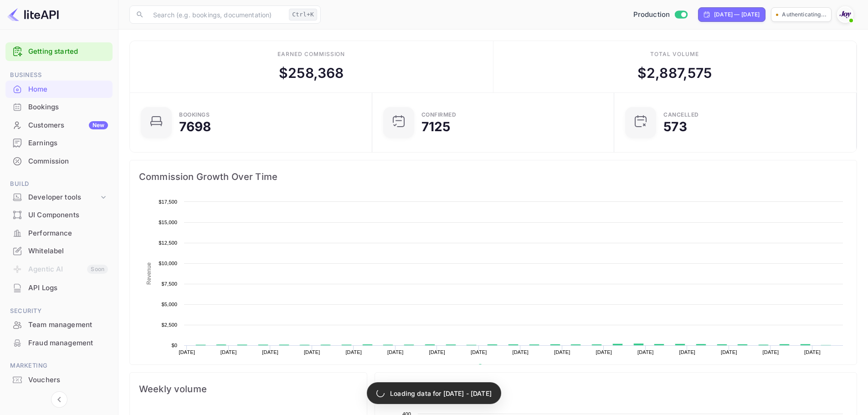 This screenshot has width=868, height=415. Describe the element at coordinates (439, 115) in the screenshot. I see `div: Confirmed` at that location.